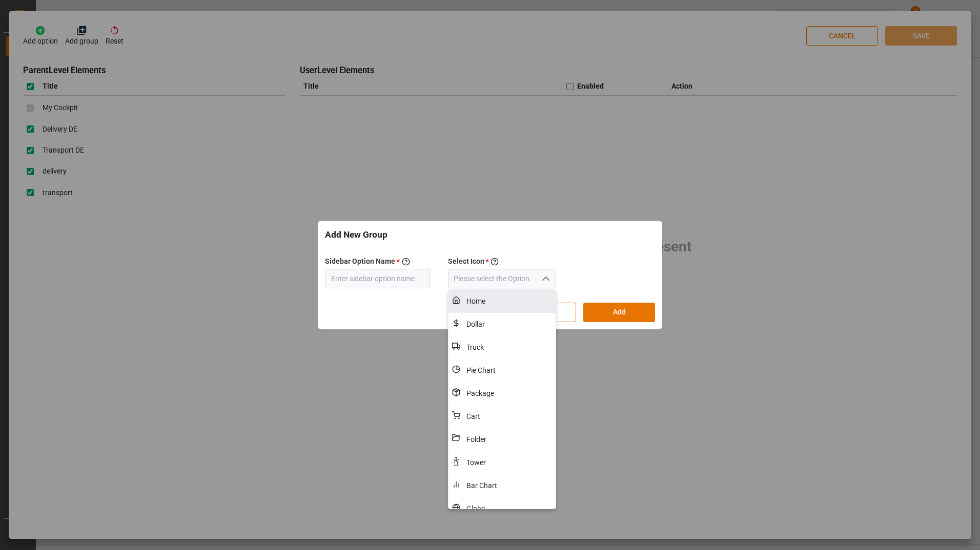  I want to click on button: Add, so click(619, 312).